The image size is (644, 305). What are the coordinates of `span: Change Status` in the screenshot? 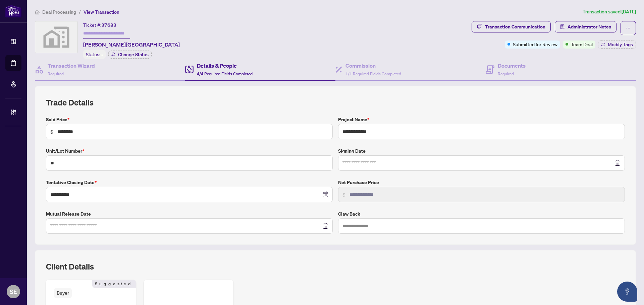 It's located at (133, 55).